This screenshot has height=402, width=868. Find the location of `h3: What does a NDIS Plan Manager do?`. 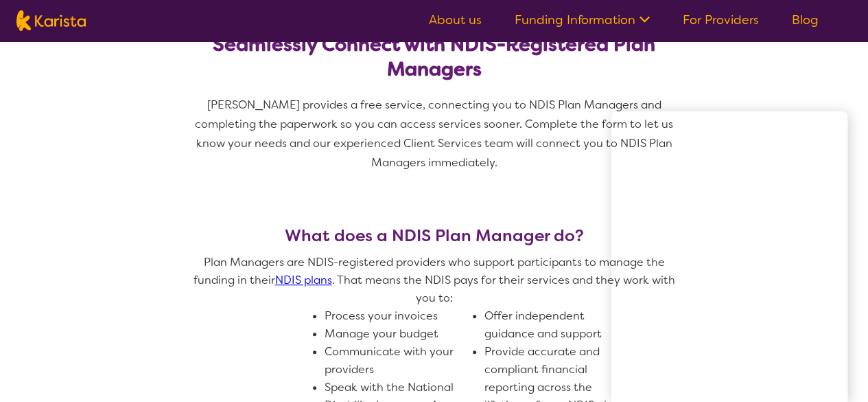

h3: What does a NDIS Plan Manager do? is located at coordinates (434, 236).